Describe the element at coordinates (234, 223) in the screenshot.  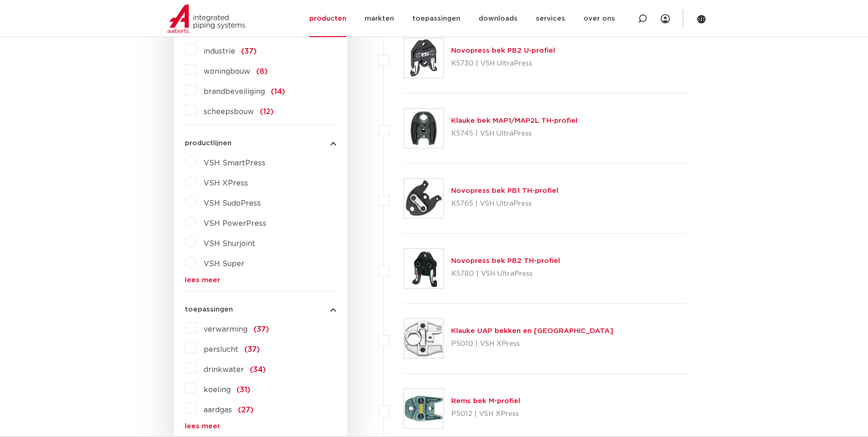
I see `span: VSH PowerPress` at that location.